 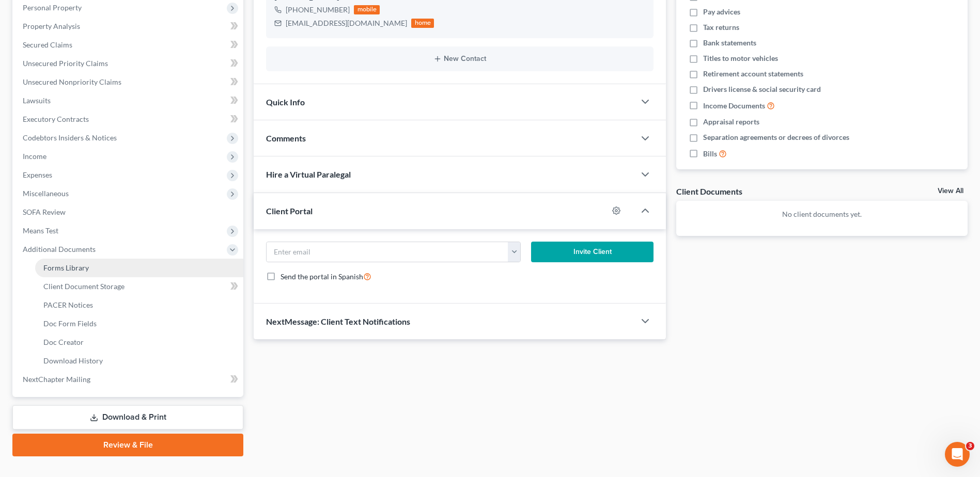 I want to click on span: Means Test, so click(x=40, y=230).